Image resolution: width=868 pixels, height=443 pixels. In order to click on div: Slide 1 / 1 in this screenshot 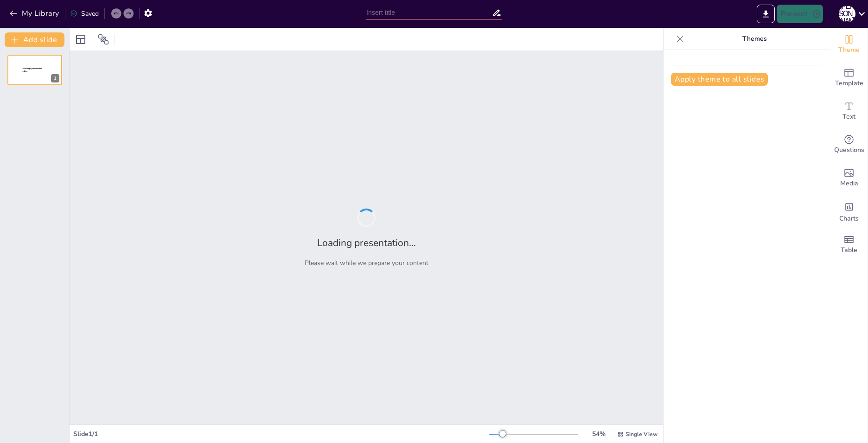, I will do `click(281, 434)`.